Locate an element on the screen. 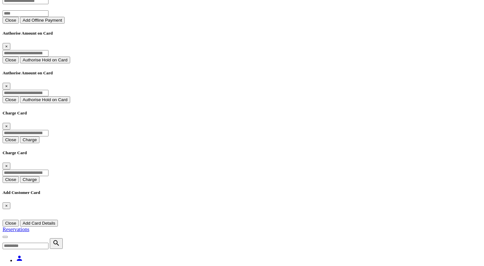  i: search is located at coordinates (56, 243).